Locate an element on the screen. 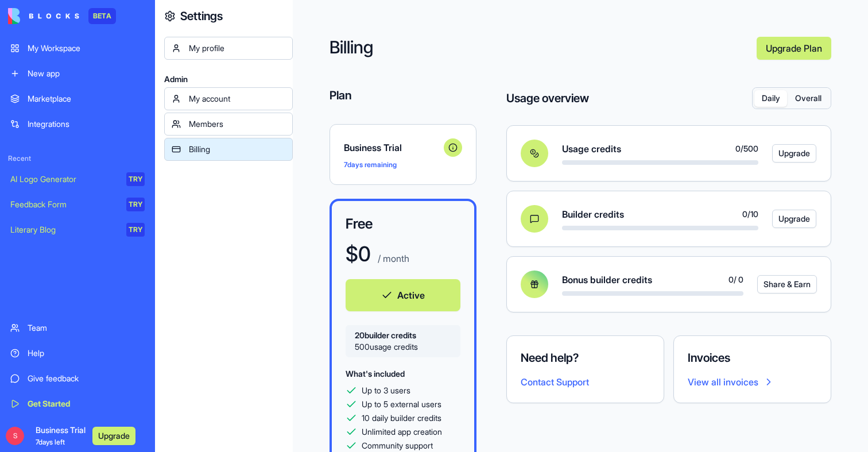 Image resolution: width=868 pixels, height=452 pixels. p: / month is located at coordinates (393, 258).